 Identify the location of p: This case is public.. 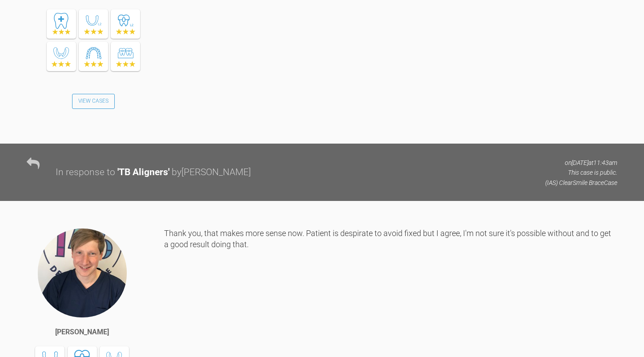
(581, 172).